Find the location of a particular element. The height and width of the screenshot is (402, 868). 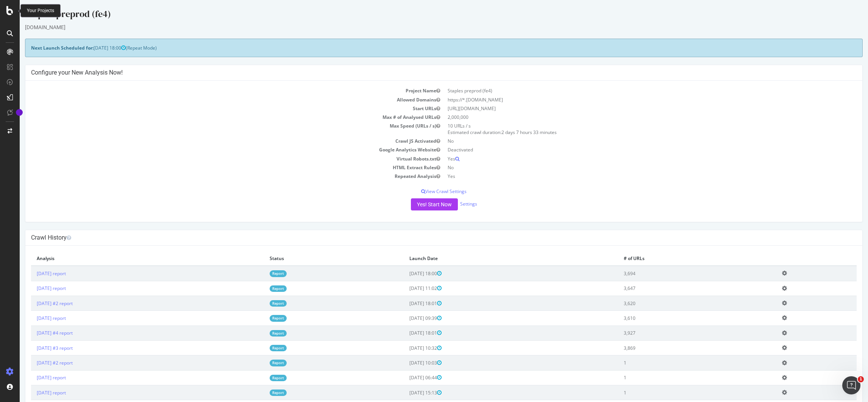

td: 3,647 is located at coordinates (678, 288).